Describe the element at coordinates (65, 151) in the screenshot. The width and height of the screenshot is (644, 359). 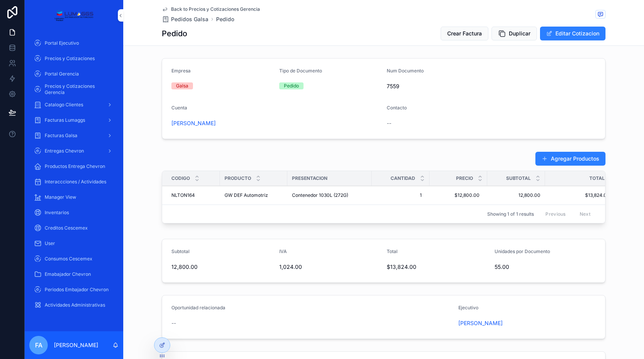
I see `span: Entregas Chevron` at that location.